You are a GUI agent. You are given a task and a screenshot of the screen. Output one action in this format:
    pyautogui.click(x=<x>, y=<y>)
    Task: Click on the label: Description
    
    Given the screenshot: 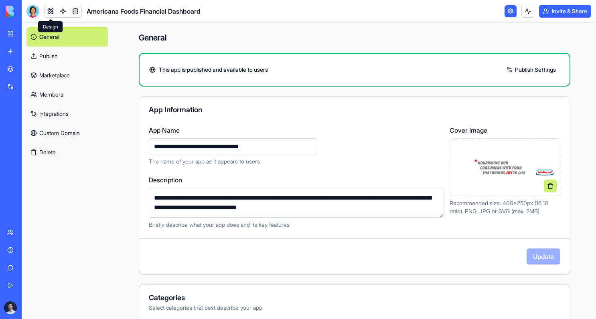 What is the action you would take?
    pyautogui.click(x=297, y=180)
    